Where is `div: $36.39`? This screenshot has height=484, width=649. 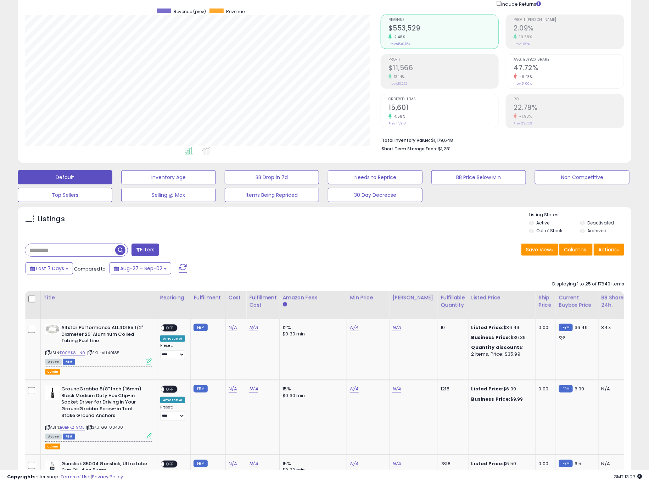
div: $36.39 is located at coordinates (501, 338).